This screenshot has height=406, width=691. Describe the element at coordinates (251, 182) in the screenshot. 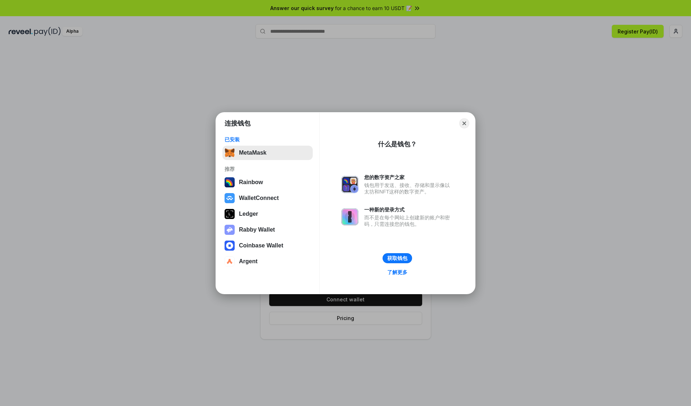

I see `div: Rainbow` at that location.